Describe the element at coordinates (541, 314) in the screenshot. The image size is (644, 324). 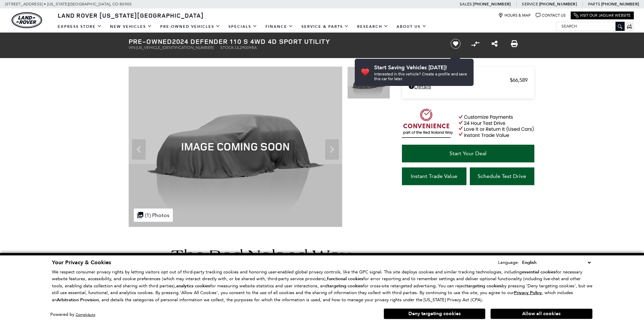
I see `button: Allow all cookies` at that location.